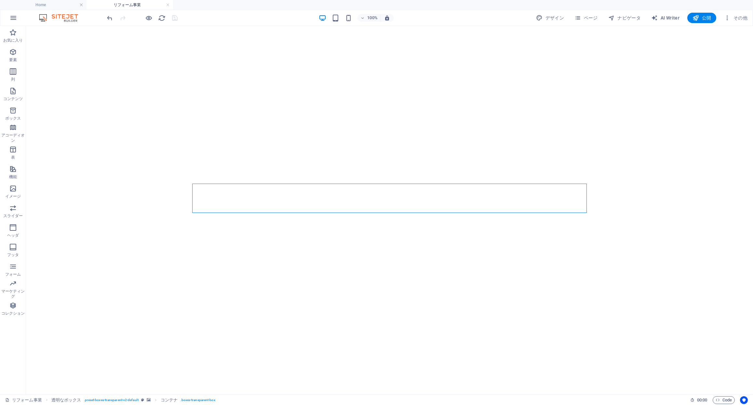  I want to click on span: 公開, so click(702, 18).